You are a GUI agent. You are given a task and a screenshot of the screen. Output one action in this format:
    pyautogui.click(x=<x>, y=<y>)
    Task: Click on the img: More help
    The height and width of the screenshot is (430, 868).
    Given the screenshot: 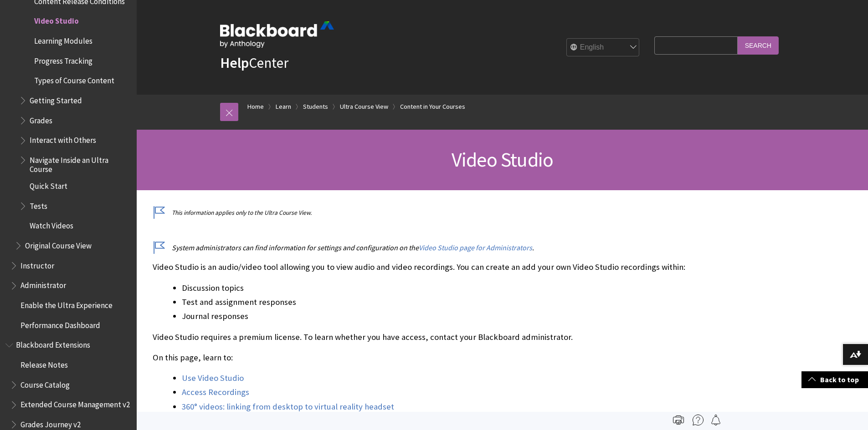 What is the action you would take?
    pyautogui.click(x=698, y=420)
    